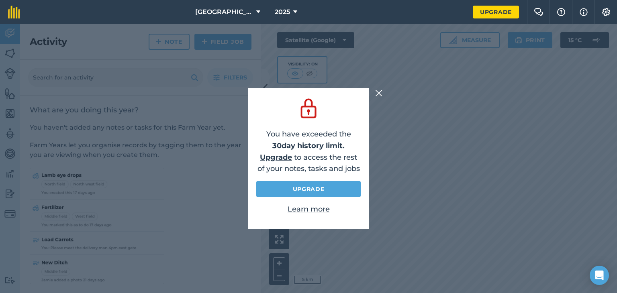  I want to click on p: to access the rest of your notes, tasks and jobs, so click(308, 163).